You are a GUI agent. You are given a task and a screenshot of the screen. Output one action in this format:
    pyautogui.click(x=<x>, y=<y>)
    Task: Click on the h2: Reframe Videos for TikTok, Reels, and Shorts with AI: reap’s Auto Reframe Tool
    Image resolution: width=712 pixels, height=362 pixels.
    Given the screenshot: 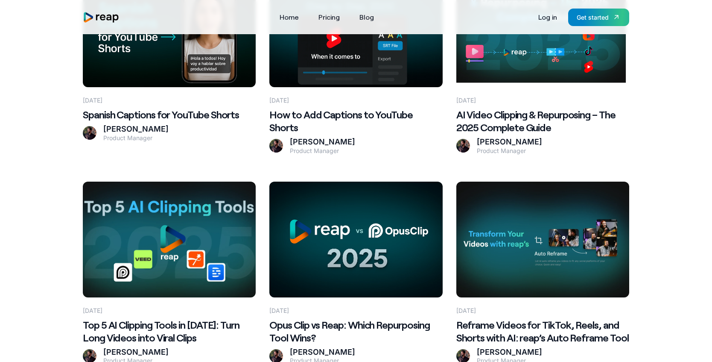 What is the action you would take?
    pyautogui.click(x=543, y=331)
    